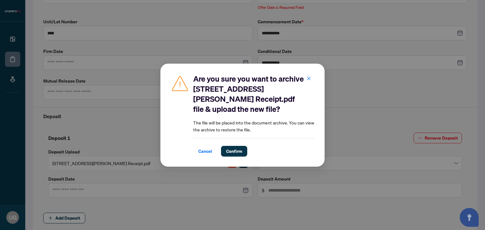  Describe the element at coordinates (234, 152) in the screenshot. I see `span: Confirm` at that location.